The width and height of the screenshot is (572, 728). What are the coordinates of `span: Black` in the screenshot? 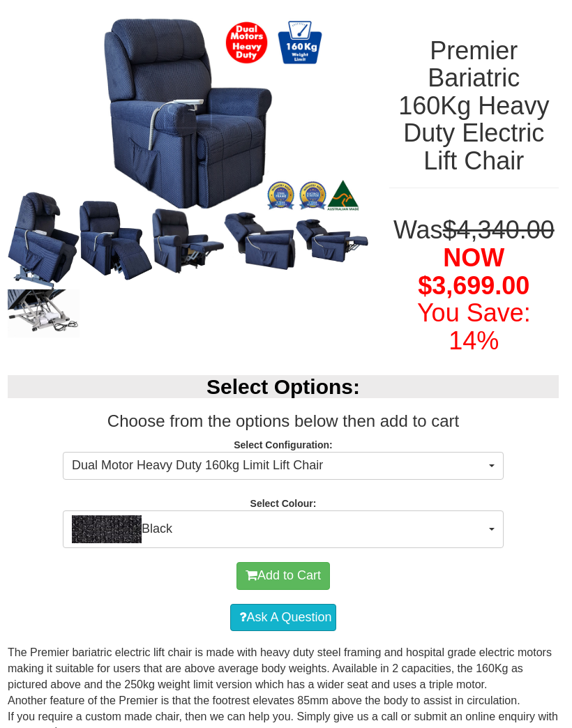 It's located at (278, 529).